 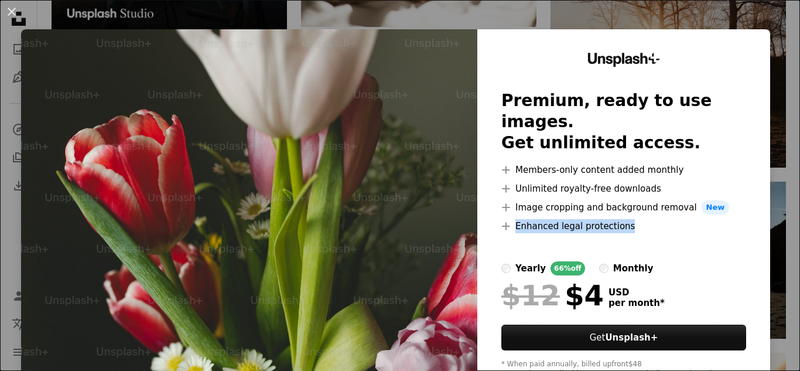 I want to click on div: yearly, so click(x=531, y=268).